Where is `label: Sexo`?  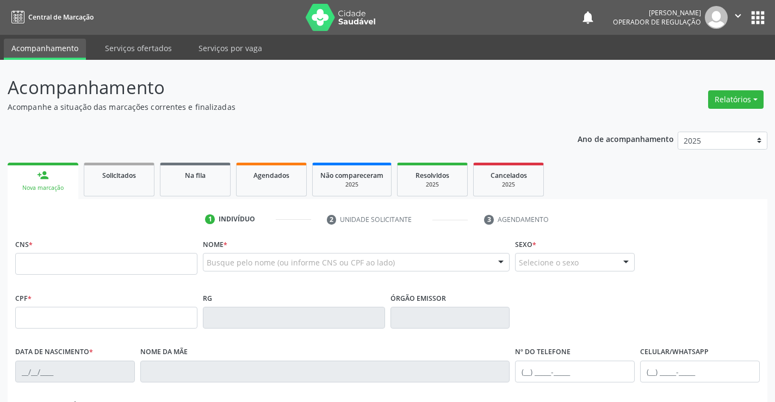
label: Sexo is located at coordinates (525, 244).